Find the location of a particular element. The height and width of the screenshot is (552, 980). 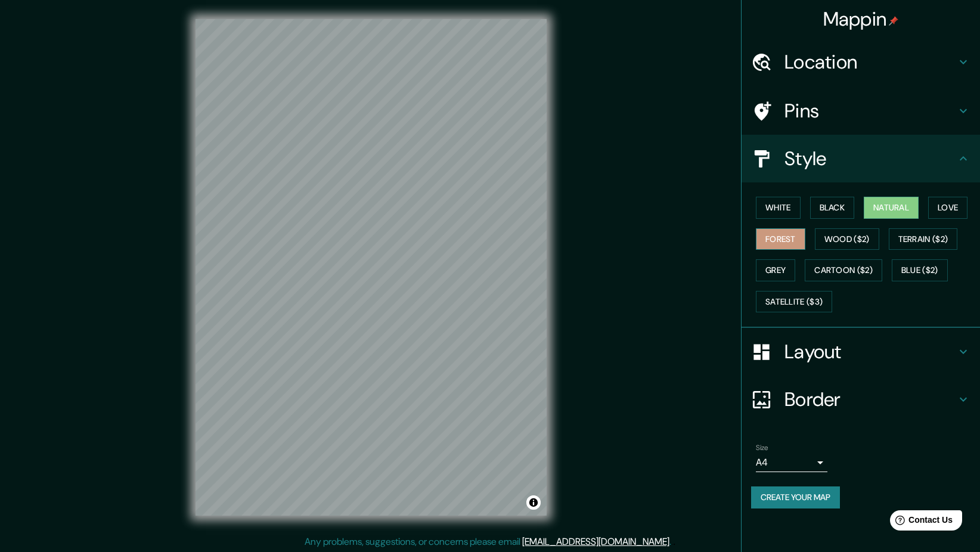

button: Love is located at coordinates (948, 207).